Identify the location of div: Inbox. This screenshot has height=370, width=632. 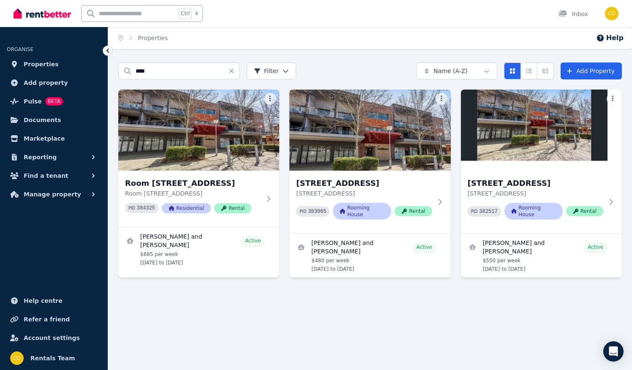
(573, 14).